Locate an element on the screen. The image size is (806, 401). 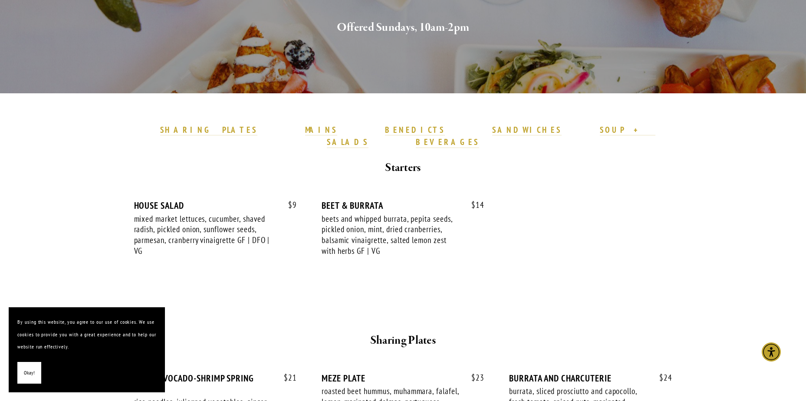
a: MAINS is located at coordinates (321, 130).